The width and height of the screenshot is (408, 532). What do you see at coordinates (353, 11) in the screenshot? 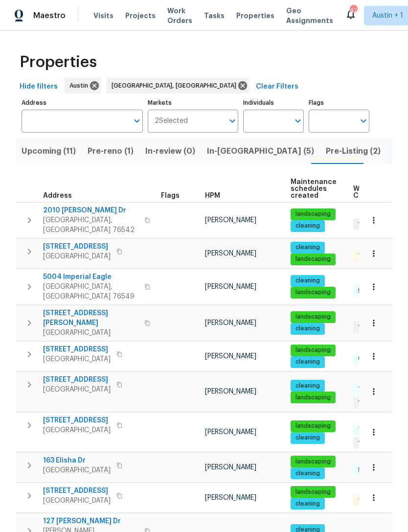
I see `div: 47` at bounding box center [353, 11].